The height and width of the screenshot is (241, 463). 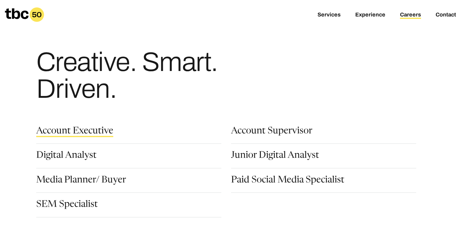 I want to click on a: Digital Analyst, so click(x=66, y=156).